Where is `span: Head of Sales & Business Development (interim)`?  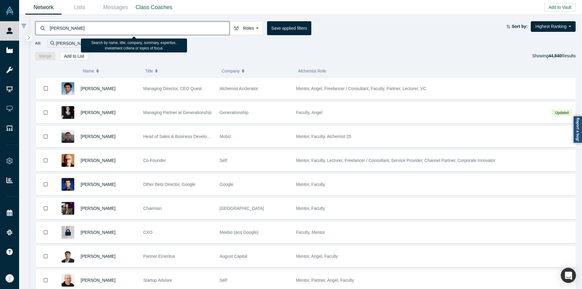
span: Head of Sales & Business Development (interim) is located at coordinates (189, 136).